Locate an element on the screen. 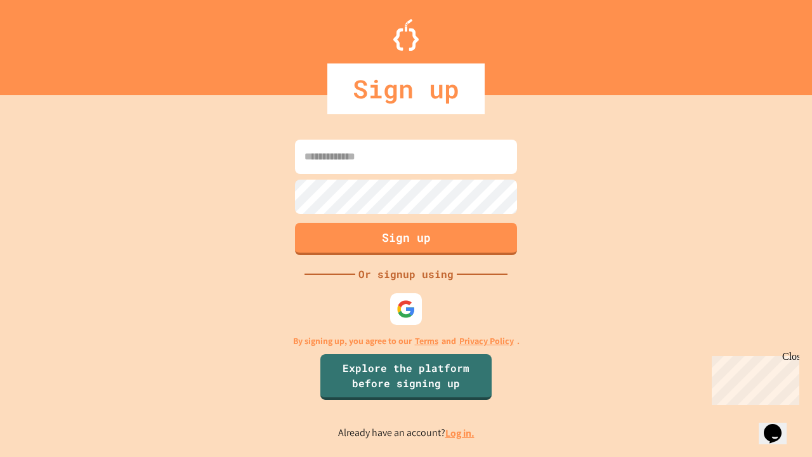  button: Sign up is located at coordinates (406, 239).